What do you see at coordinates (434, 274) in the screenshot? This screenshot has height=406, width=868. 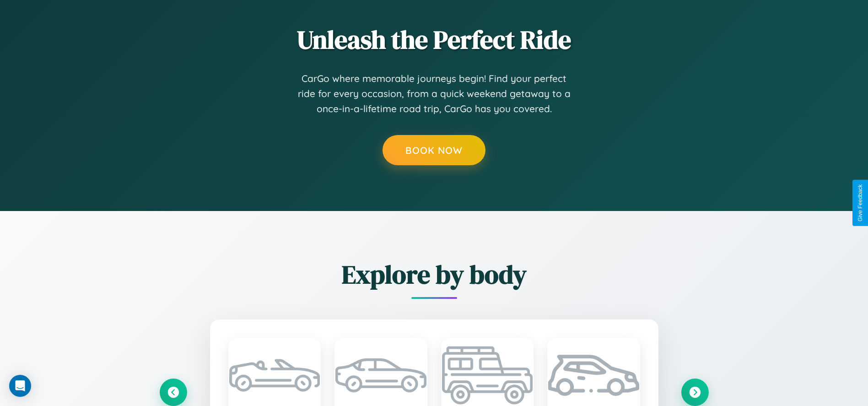 I see `h2: Explore by body` at bounding box center [434, 274].